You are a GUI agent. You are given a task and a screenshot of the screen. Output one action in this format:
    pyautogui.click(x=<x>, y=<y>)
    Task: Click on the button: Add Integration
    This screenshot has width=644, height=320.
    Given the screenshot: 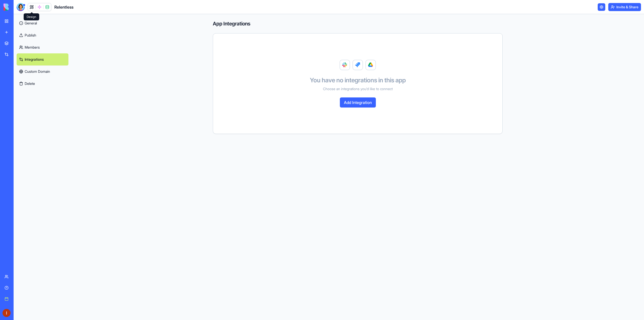 What is the action you would take?
    pyautogui.click(x=358, y=102)
    